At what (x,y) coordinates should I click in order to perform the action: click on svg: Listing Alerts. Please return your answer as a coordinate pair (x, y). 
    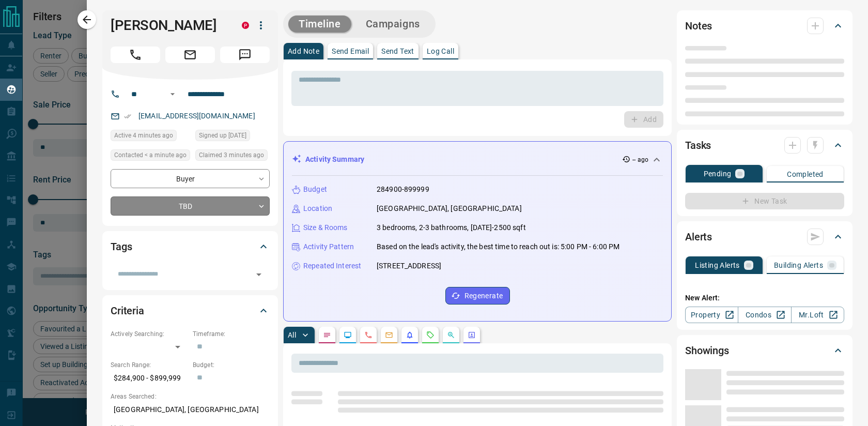
    Looking at the image, I should click on (410, 335).